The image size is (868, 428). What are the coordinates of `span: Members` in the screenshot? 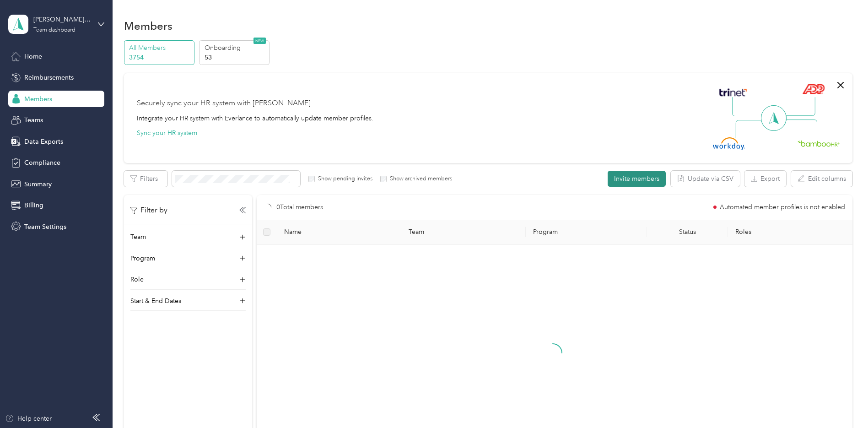 It's located at (38, 99).